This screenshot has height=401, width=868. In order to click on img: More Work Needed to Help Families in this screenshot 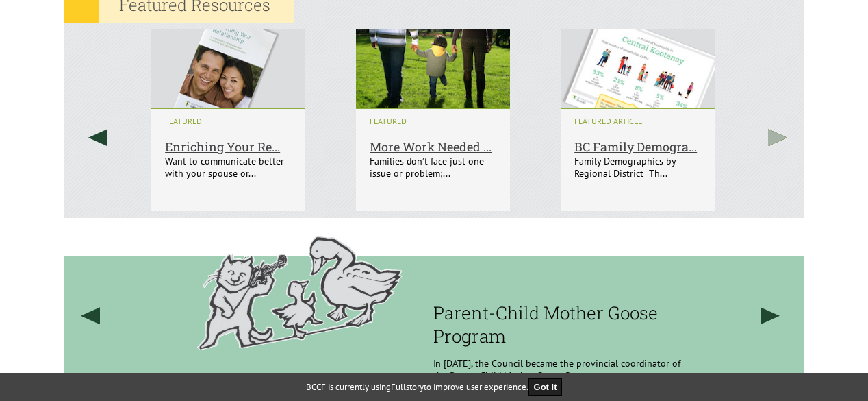, I will do `click(433, 65)`.